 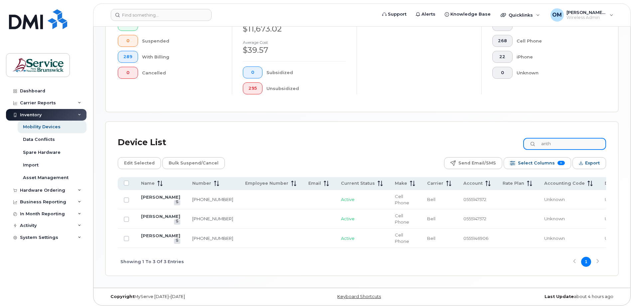 What do you see at coordinates (425, 14) in the screenshot?
I see `a: Alerts` at bounding box center [425, 14].